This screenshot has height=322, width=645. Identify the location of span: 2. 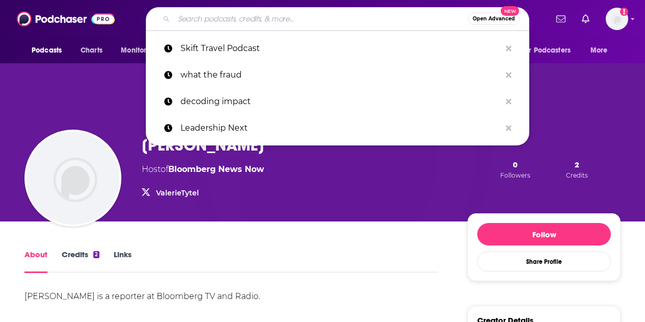
(577, 164).